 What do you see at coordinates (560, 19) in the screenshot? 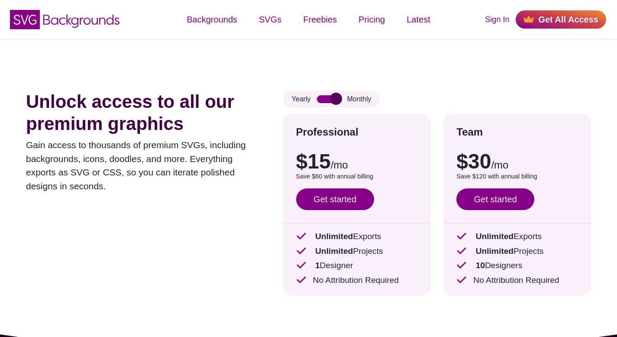
I see `a: Get All Access` at bounding box center [560, 19].